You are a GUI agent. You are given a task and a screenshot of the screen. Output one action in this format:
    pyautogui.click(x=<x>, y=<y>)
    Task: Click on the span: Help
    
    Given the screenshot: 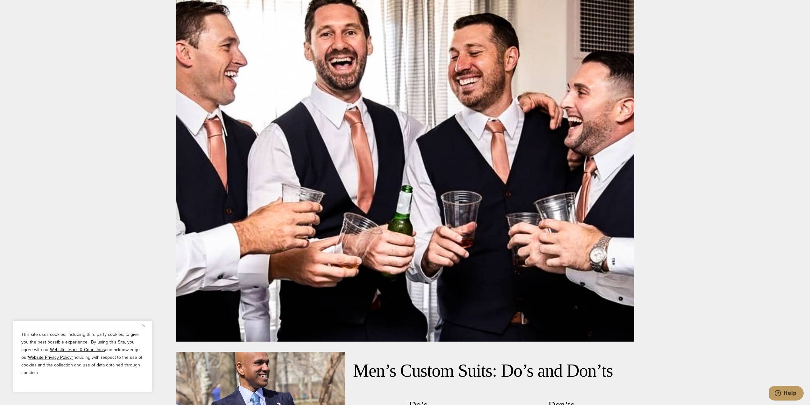 What is the action you would take?
    pyautogui.click(x=21, y=7)
    